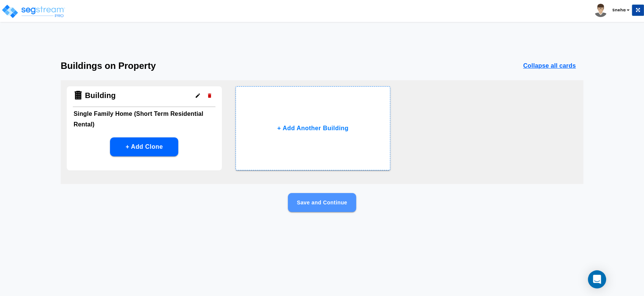 Image resolution: width=644 pixels, height=296 pixels. Describe the element at coordinates (313, 128) in the screenshot. I see `button: + Add Another Building` at that location.